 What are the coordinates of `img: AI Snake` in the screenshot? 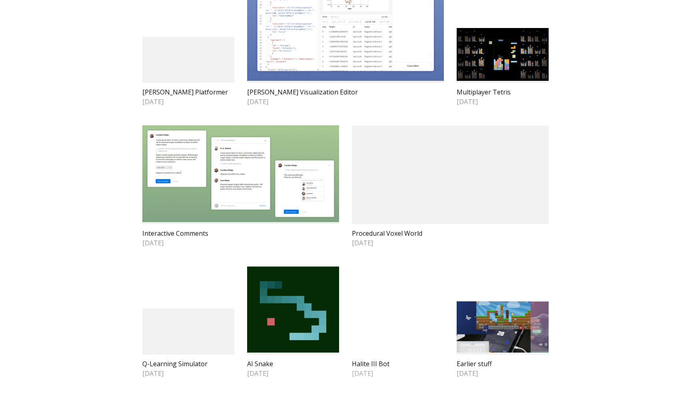 It's located at (293, 309).